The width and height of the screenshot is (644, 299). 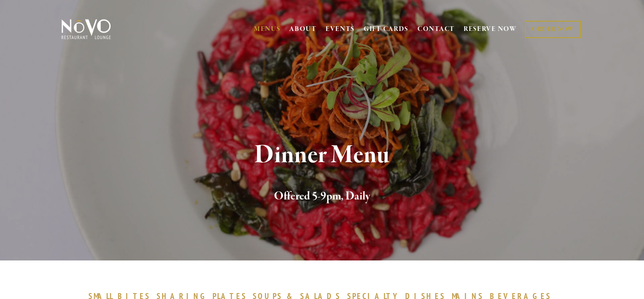 I want to click on a: CONTACT, so click(x=436, y=29).